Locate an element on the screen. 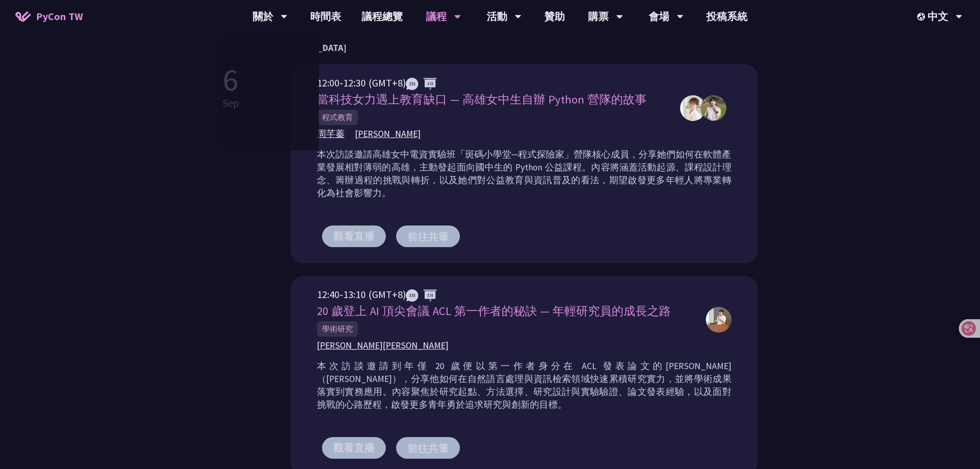  a: PyCon TW is located at coordinates (49, 16).